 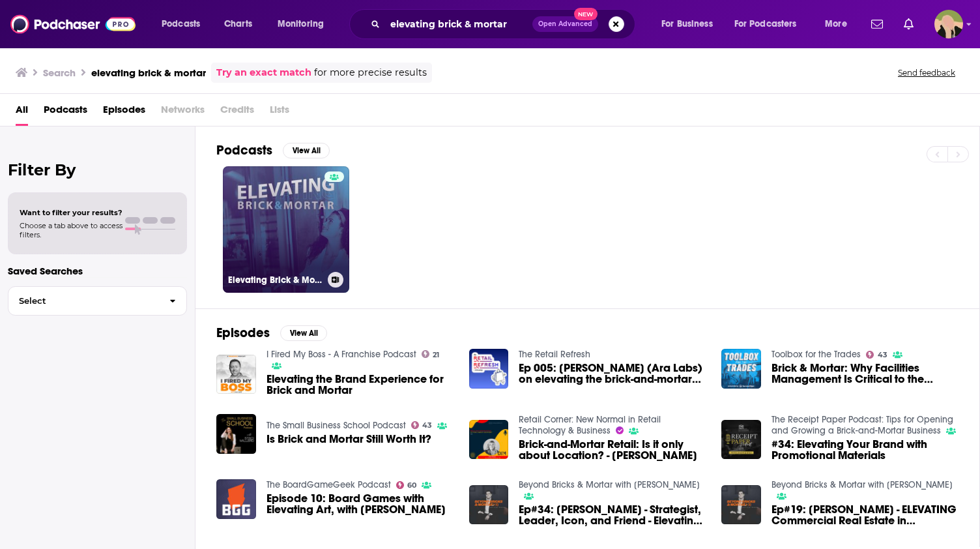 I want to click on a: The Small Business School Podcast, so click(x=336, y=425).